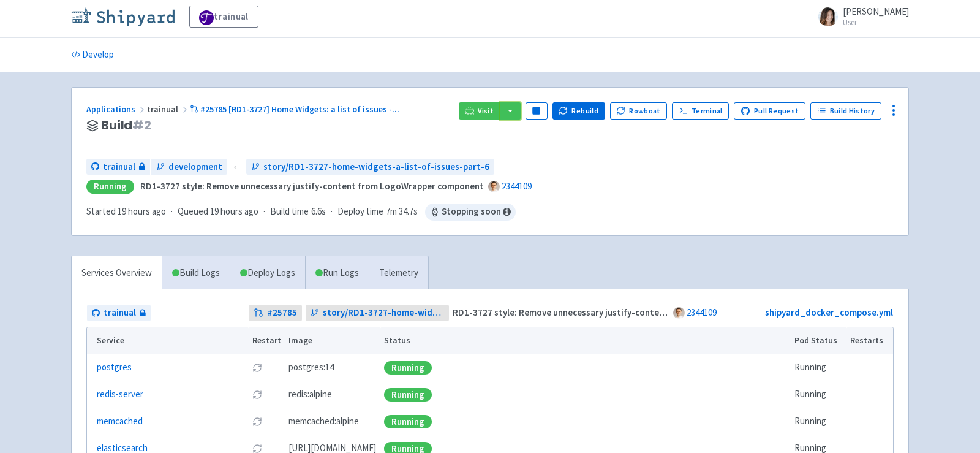 The width and height of the screenshot is (980, 453). What do you see at coordinates (870, 340) in the screenshot?
I see `th: Restarts` at bounding box center [870, 340].